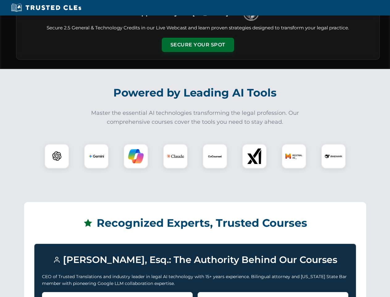 The image size is (390, 297). I want to click on div: Claude, so click(176, 156).